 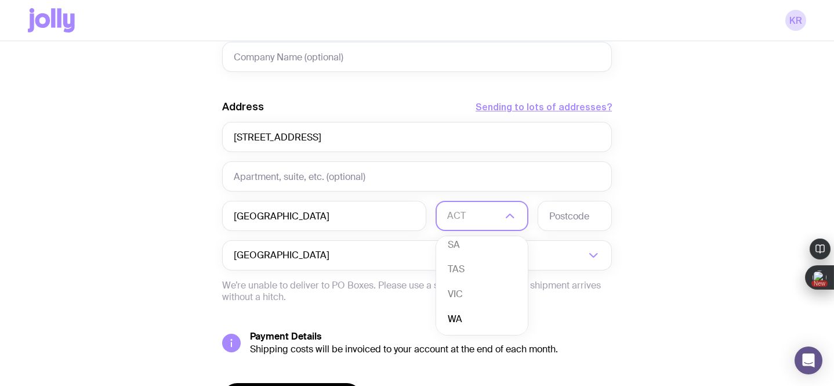 What do you see at coordinates (543, 107) in the screenshot?
I see `button: Sending to lots of addresses?` at bounding box center [543, 107].